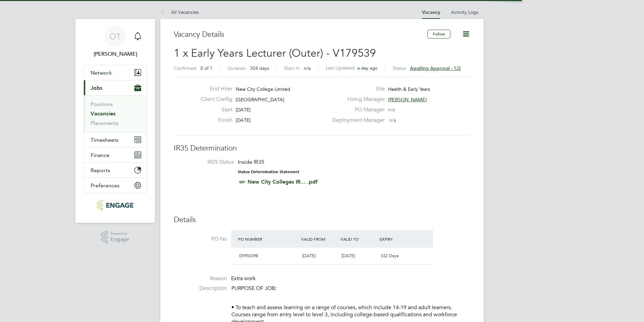 The width and height of the screenshot is (644, 322). What do you see at coordinates (120, 239) in the screenshot?
I see `span: Engage` at bounding box center [120, 239].